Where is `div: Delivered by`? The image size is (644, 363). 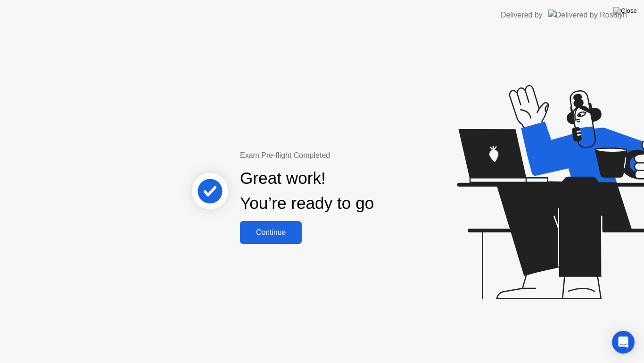 div: Delivered by is located at coordinates (522, 15).